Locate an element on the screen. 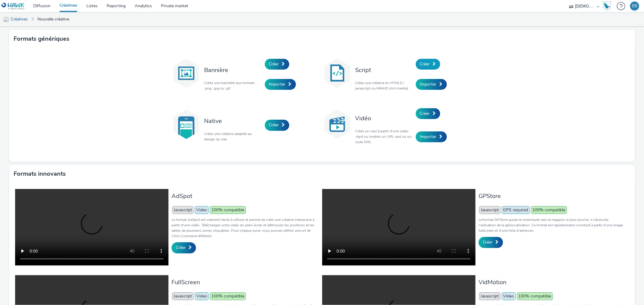  h3: Formats innovants is located at coordinates (40, 174).